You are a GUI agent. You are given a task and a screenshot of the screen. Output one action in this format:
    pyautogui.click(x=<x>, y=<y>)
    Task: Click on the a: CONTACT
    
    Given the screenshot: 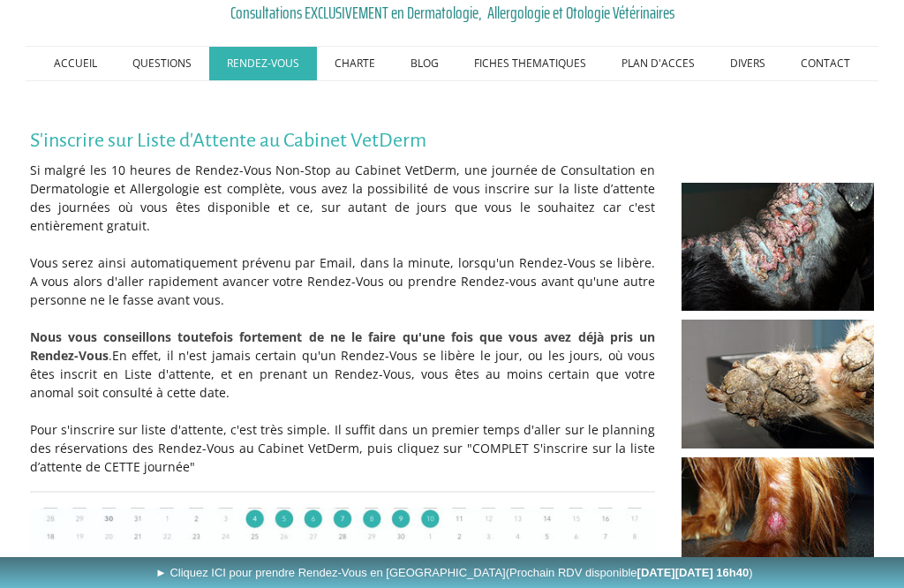 What is the action you would take?
    pyautogui.click(x=825, y=63)
    